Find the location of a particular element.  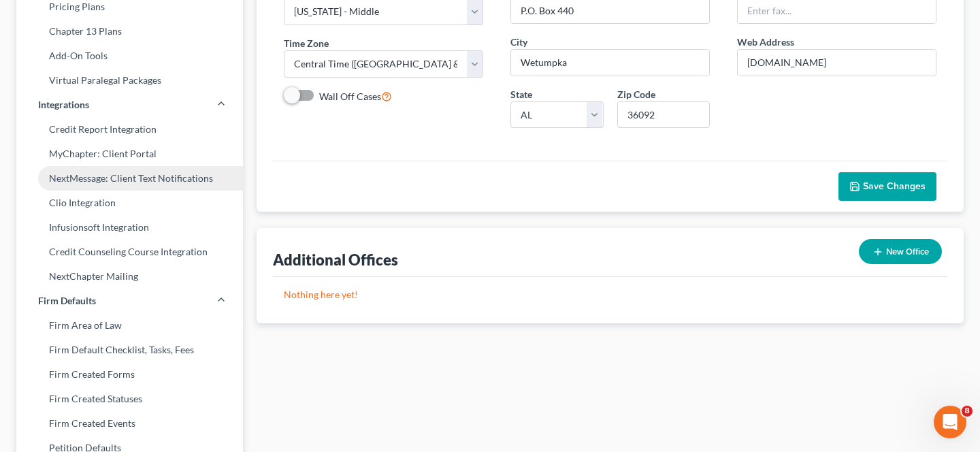

label: City is located at coordinates (519, 42).